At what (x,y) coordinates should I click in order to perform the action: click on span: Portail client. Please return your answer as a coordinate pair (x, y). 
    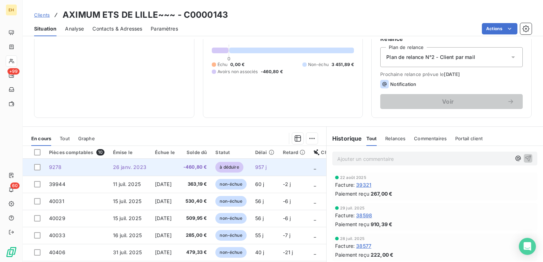
    Looking at the image, I should click on (469, 139).